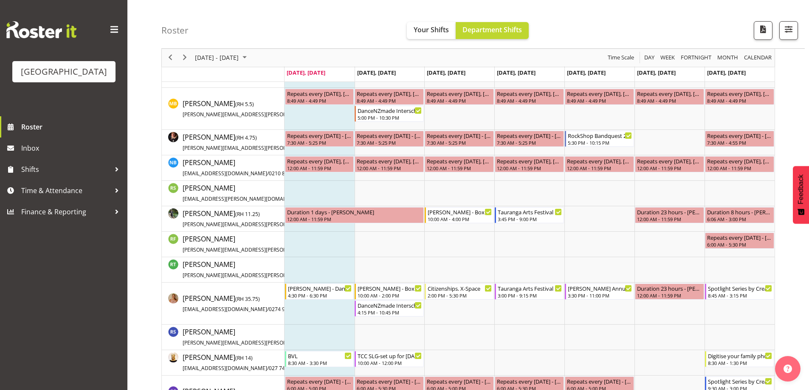  I want to click on button: August 2025, so click(222, 58).